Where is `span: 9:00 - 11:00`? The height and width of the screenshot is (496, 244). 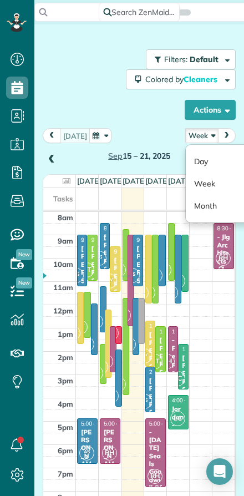 span: 9:00 - 11:00 is located at coordinates (106, 240).